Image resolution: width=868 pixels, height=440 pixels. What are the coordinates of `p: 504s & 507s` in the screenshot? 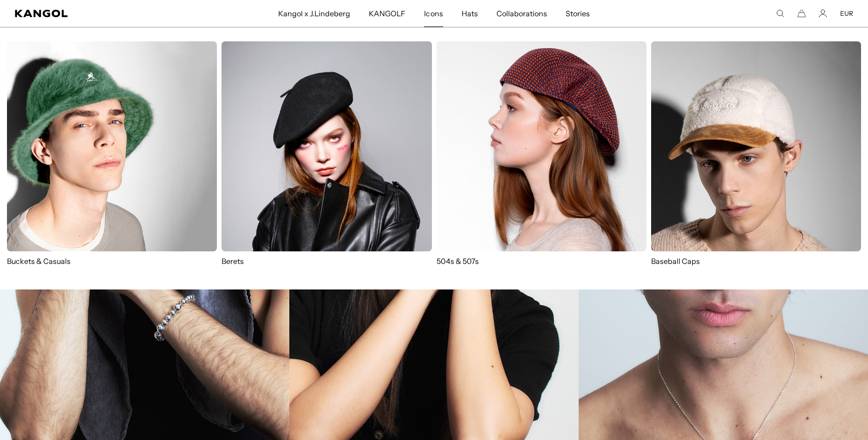 It's located at (542, 261).